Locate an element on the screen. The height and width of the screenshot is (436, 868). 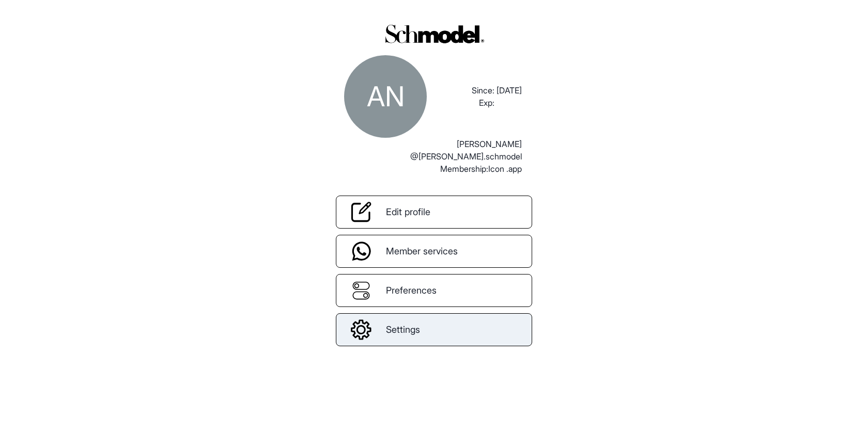
img: settings is located at coordinates (361, 330).